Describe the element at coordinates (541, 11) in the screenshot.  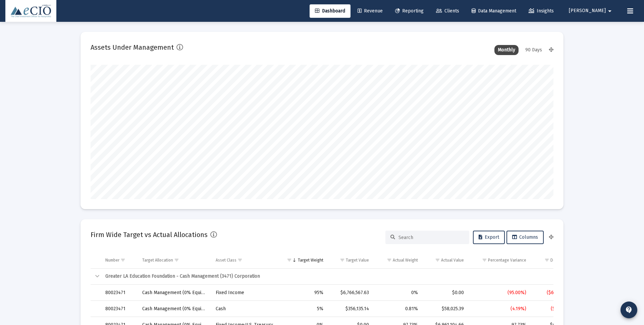
I see `a: Insights` at that location.